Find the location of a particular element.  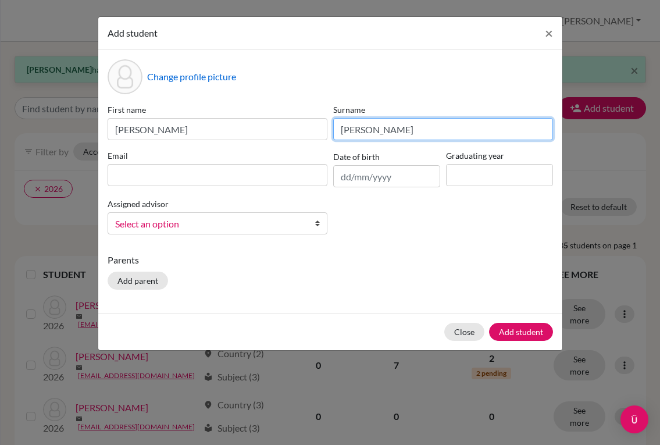

label: Graduating year is located at coordinates (499, 155).